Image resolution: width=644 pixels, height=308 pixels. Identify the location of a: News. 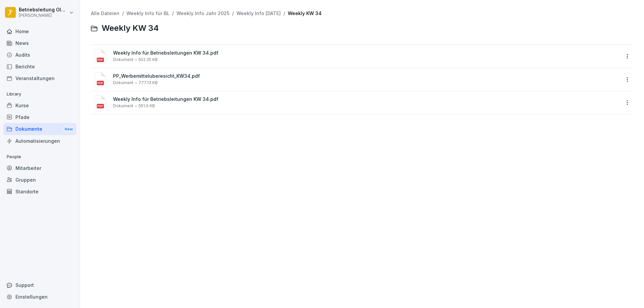
(40, 43).